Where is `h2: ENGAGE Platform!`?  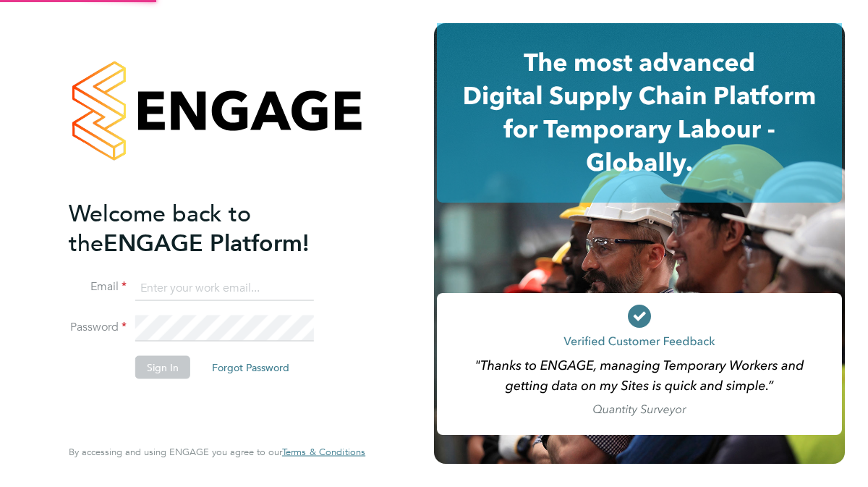 h2: ENGAGE Platform! is located at coordinates (210, 228).